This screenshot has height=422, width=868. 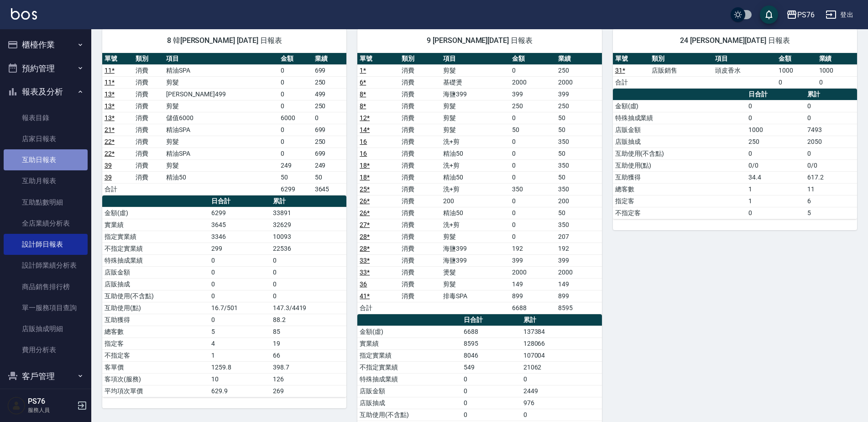 What do you see at coordinates (155, 213) in the screenshot?
I see `td: 金額(虛)` at bounding box center [155, 213].